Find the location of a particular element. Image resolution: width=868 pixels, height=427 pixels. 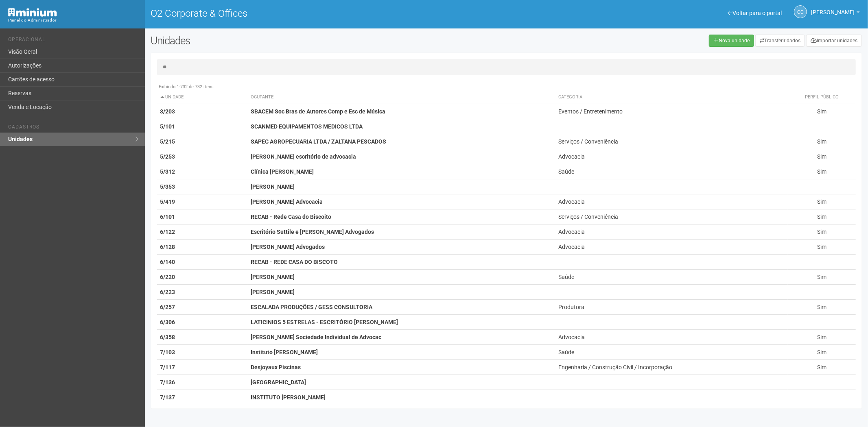

strong: 6/223 is located at coordinates (168, 292).